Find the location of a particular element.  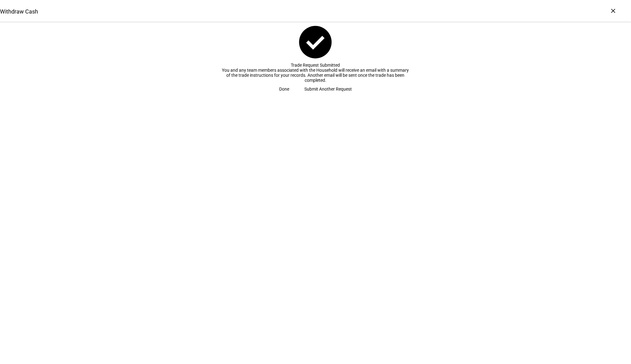

mat-icon: check_circle is located at coordinates (316, 42).